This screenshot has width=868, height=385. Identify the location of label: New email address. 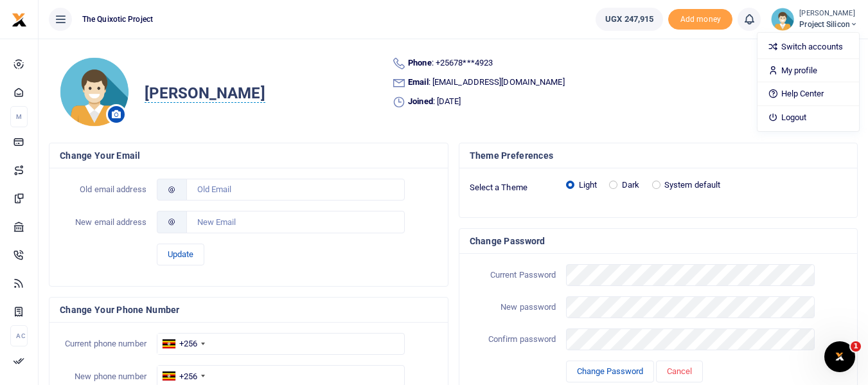
(103, 223).